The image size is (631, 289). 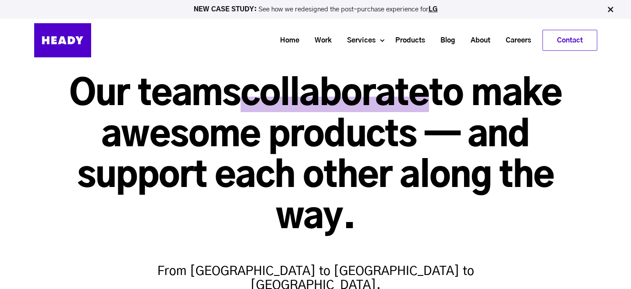 What do you see at coordinates (348, 40) in the screenshot?
I see `div: Navigation Menu` at bounding box center [348, 40].